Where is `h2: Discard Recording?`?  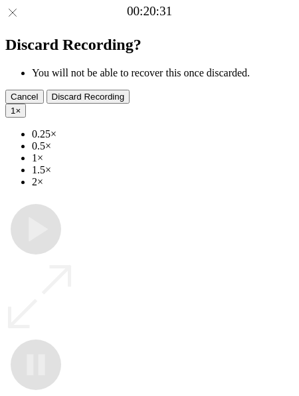
h2: Discard Recording? is located at coordinates (150, 45).